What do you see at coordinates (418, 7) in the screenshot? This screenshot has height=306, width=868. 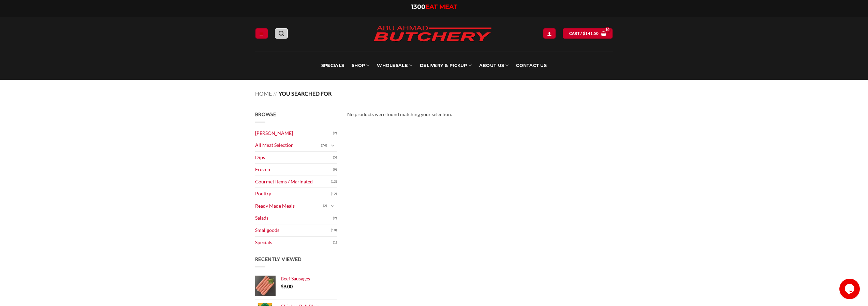 I see `span: 1300` at bounding box center [418, 7].